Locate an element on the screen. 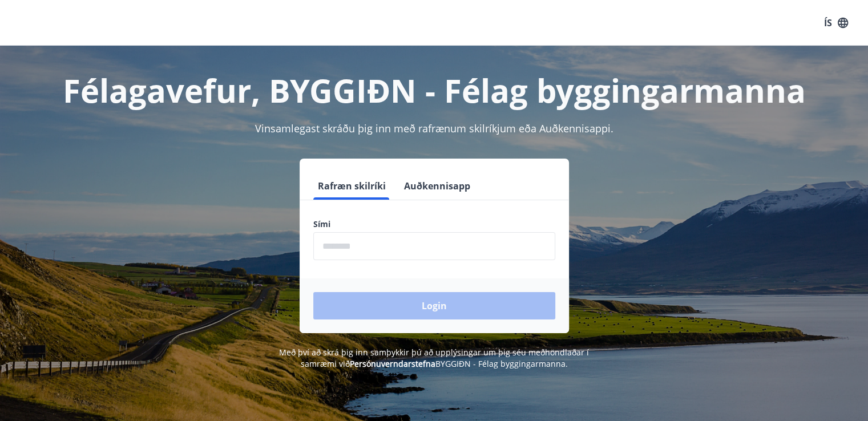 The height and width of the screenshot is (421, 868). h1: Félagavefur, BYGGIÐN - Félag byggingarmanna is located at coordinates (434, 90).